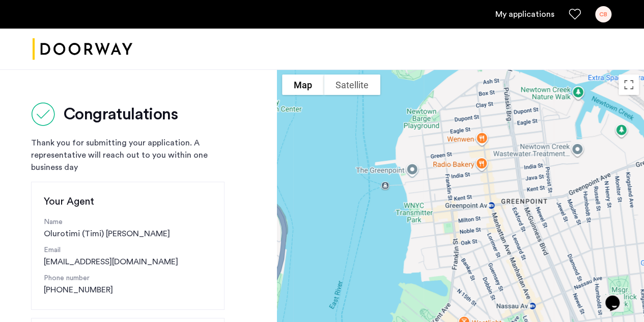 The image size is (644, 322). I want to click on a: My application, so click(525, 14).